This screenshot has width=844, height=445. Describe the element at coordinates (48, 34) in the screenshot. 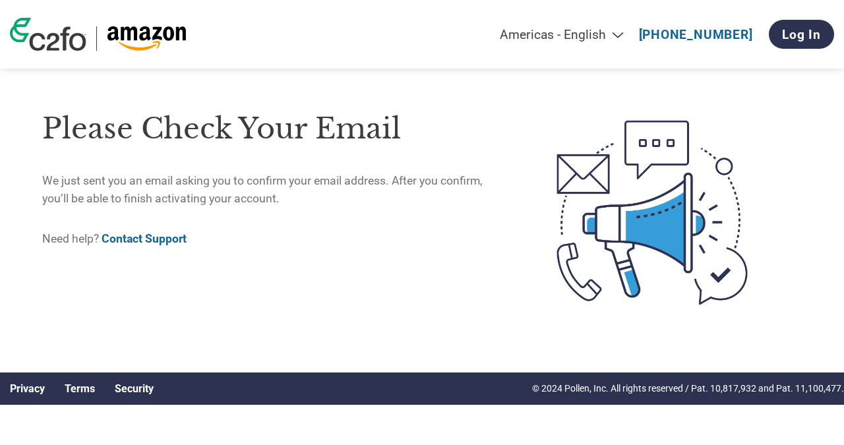

I see `img: c2fo logo` at that location.